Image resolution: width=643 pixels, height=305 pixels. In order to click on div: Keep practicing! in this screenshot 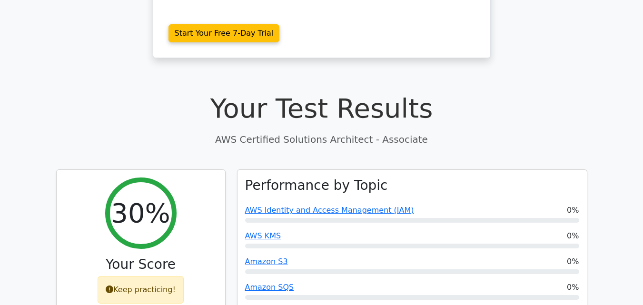, I will do `click(140, 290)`.